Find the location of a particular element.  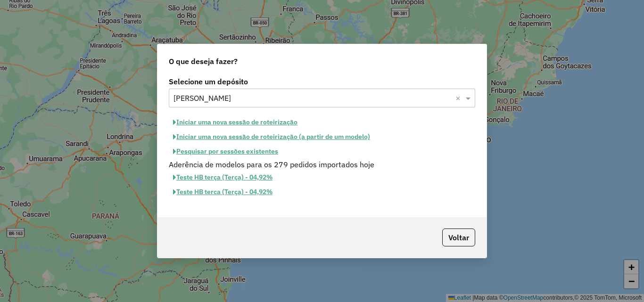

div: Aderência de modelos para os 279 pedidos importados hoje is located at coordinates (322, 164).